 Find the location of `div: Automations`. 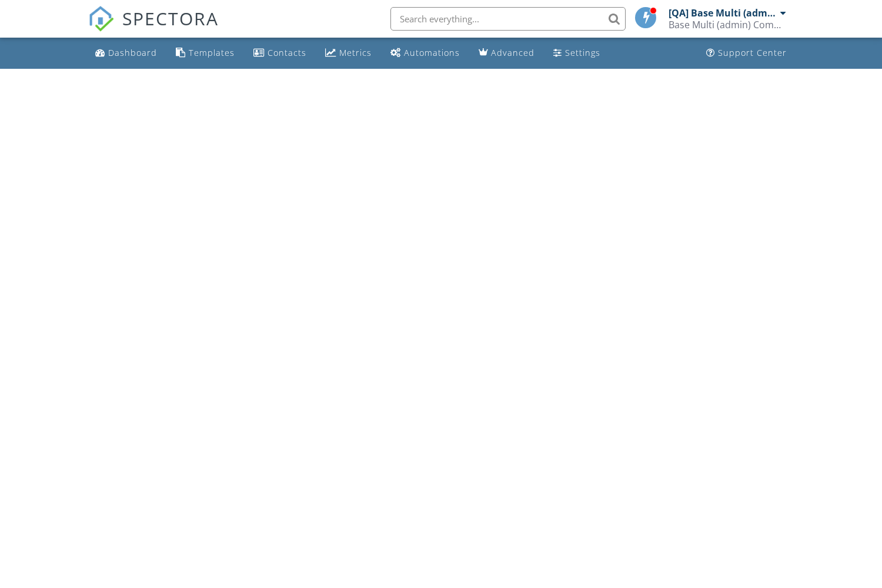

div: Automations is located at coordinates (432, 52).